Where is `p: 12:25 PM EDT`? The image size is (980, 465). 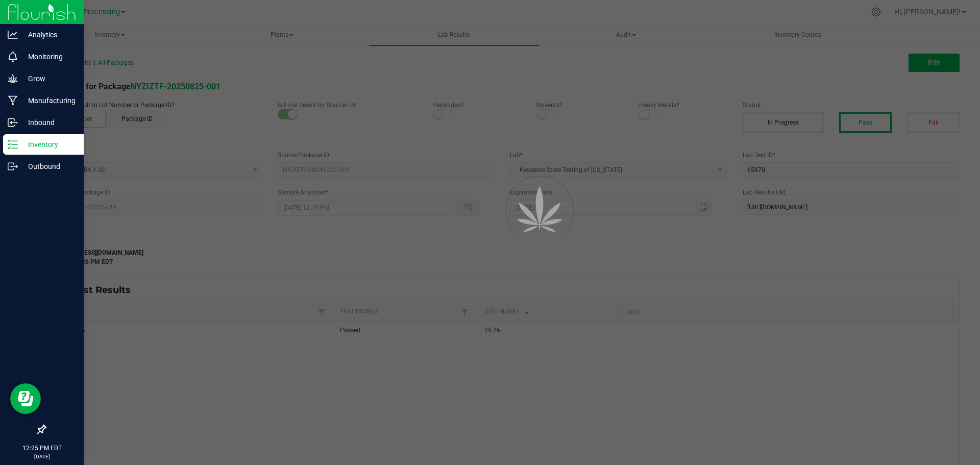
p: 12:25 PM EDT is located at coordinates (42, 448).